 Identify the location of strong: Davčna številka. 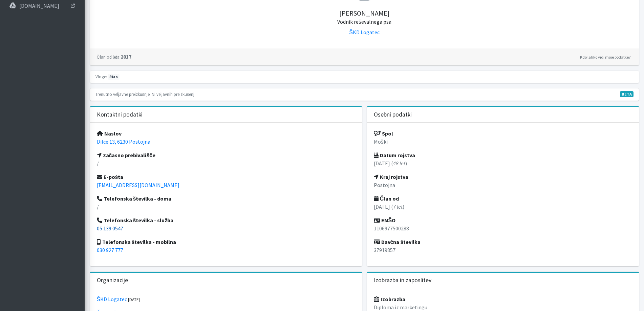
(397, 241).